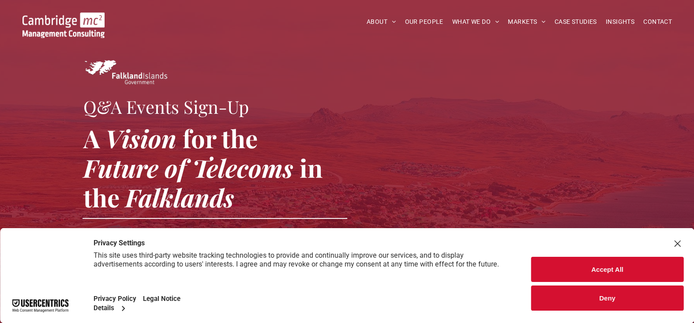 Image resolution: width=694 pixels, height=323 pixels. Describe the element at coordinates (166, 106) in the screenshot. I see `span: Q&A Events Sign-Up` at that location.